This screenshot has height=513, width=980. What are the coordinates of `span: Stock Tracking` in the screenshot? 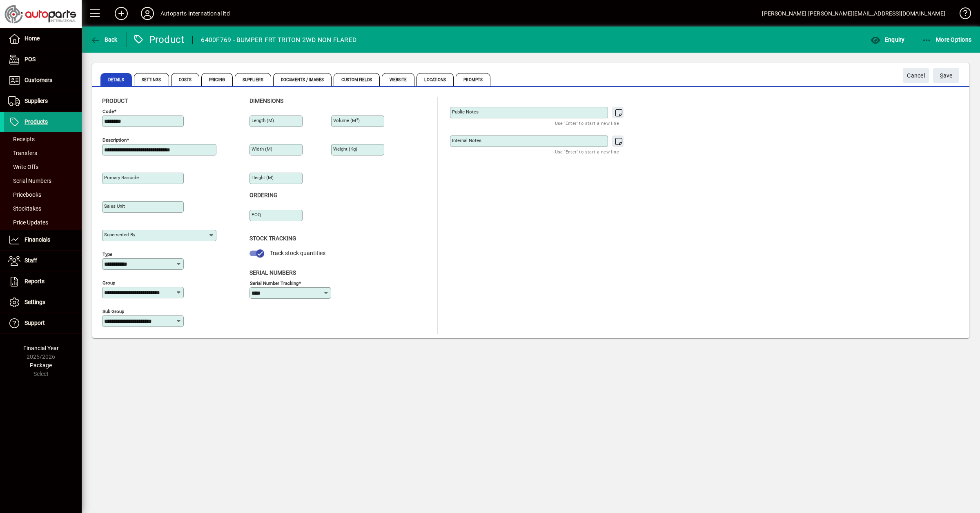 It's located at (272, 239).